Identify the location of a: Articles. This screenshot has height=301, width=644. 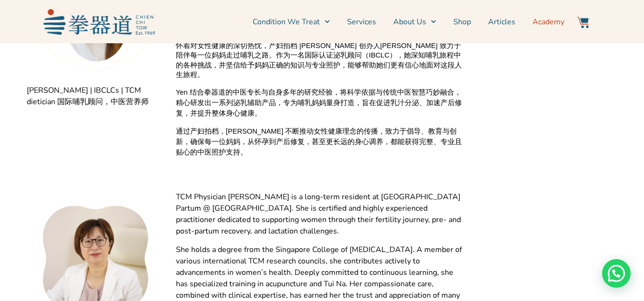
(501, 22).